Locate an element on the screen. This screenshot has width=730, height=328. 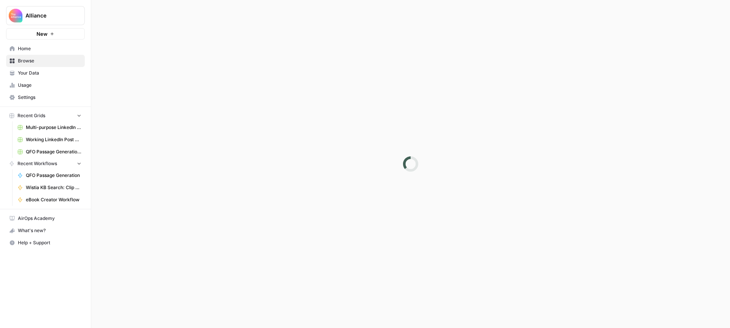
a: Usage is located at coordinates (45, 85).